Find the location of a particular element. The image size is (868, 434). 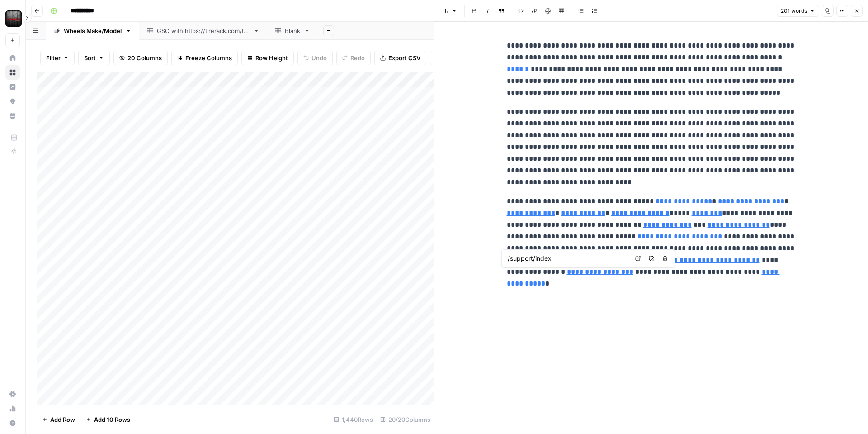

a: Insights is located at coordinates (12, 87).